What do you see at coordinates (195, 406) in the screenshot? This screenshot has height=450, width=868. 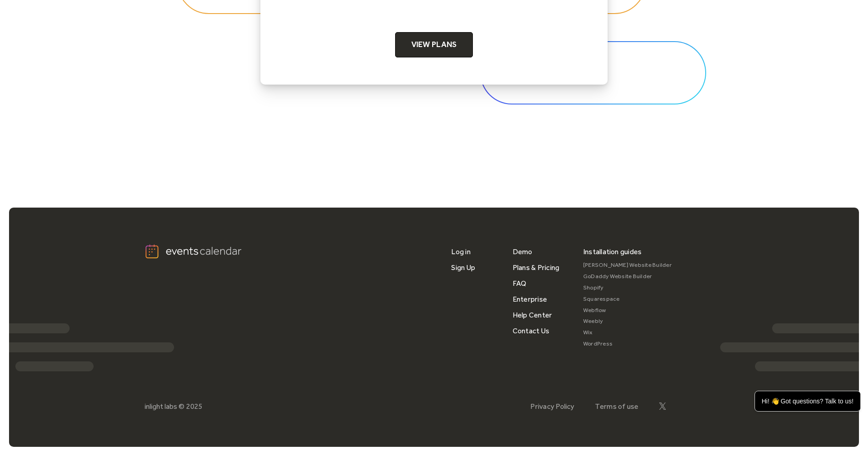 I see `div: 2025` at bounding box center [195, 406].